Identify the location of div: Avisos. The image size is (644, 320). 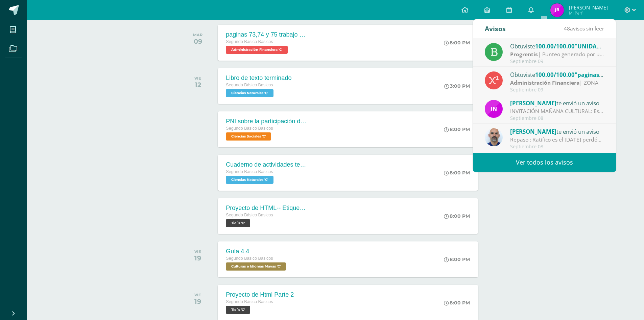
(495, 28).